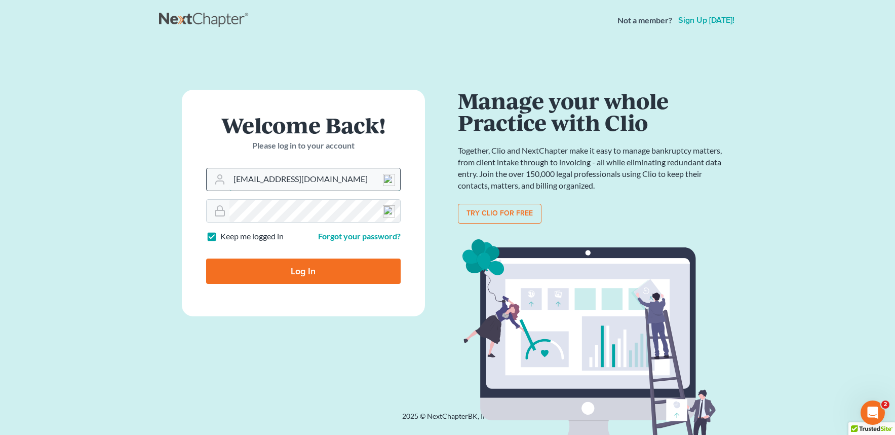 This screenshot has width=895, height=435. Describe the element at coordinates (645, 20) in the screenshot. I see `strong: Not a member?` at that location.